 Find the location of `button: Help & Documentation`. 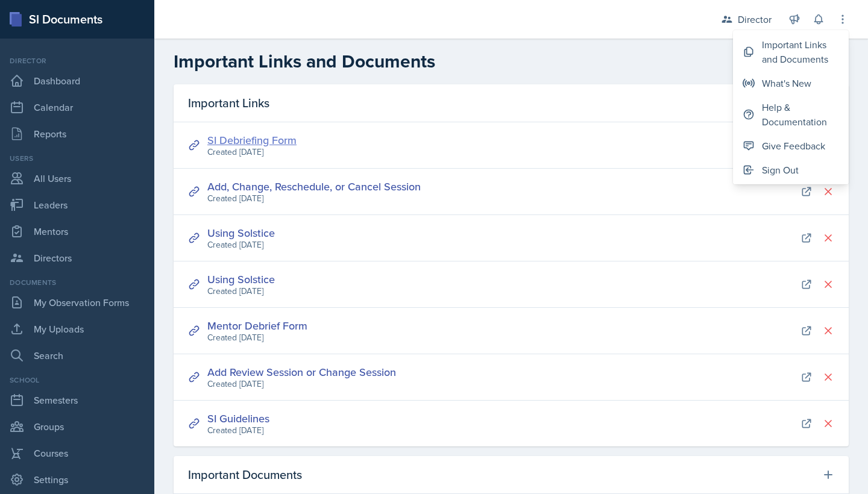

button: Help & Documentation is located at coordinates (791, 114).